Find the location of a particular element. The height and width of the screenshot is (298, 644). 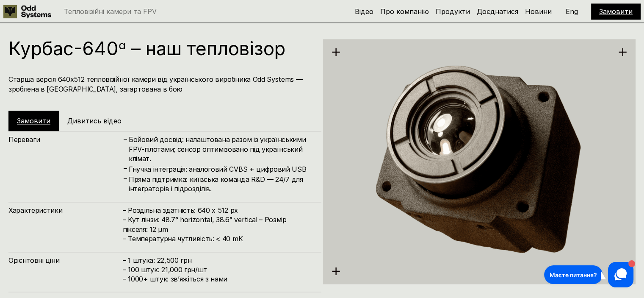

p: Тепловізійні камери та FPV is located at coordinates (110, 11).